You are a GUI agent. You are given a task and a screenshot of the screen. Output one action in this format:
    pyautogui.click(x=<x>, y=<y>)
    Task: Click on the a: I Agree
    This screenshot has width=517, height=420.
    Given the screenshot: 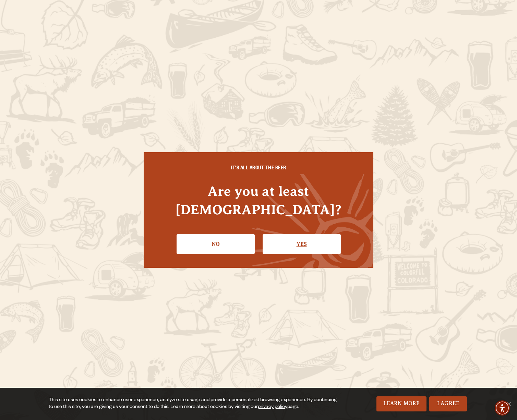 What is the action you would take?
    pyautogui.click(x=448, y=404)
    